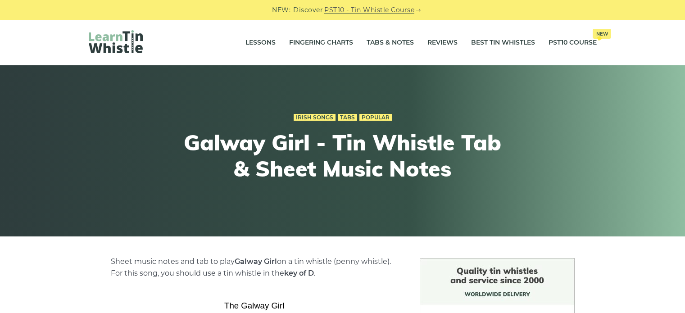 The height and width of the screenshot is (313, 685). Describe the element at coordinates (314, 118) in the screenshot. I see `a: Irish Songs` at that location.